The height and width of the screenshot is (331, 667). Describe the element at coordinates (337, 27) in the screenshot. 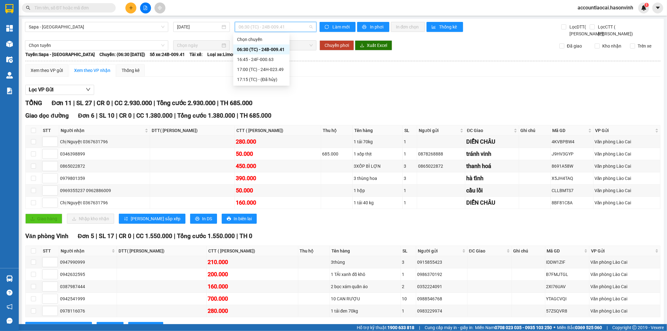

I see `button: syncLàm mới` at that location.